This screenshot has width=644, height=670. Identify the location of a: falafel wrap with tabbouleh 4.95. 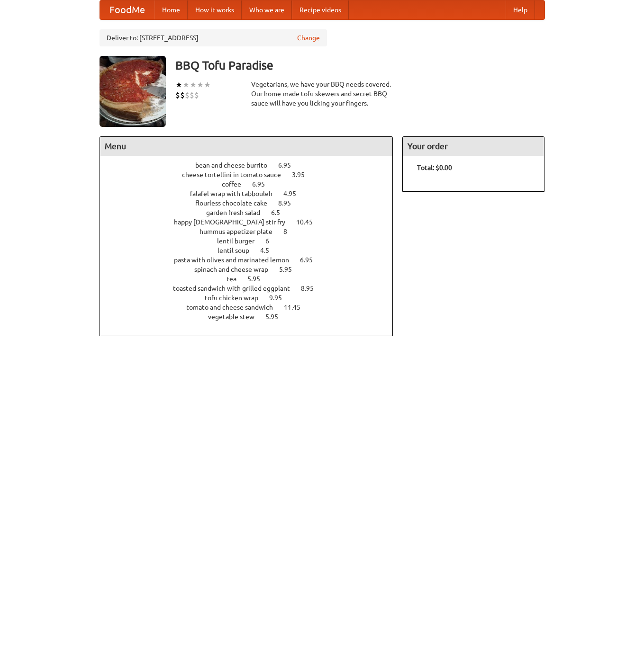
(252, 194).